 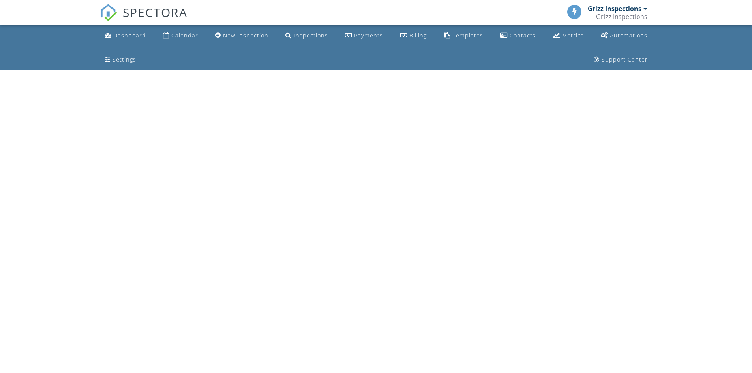 I want to click on a: Settings, so click(x=120, y=60).